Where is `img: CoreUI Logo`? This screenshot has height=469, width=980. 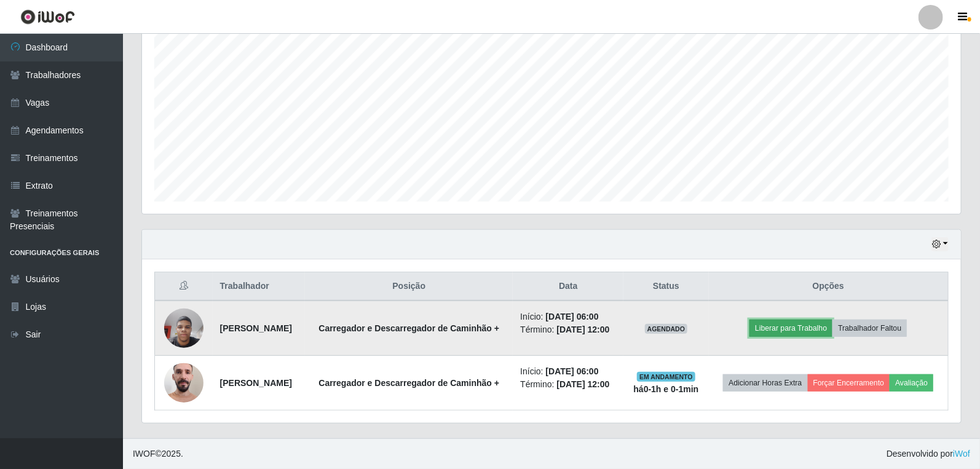
img: CoreUI Logo is located at coordinates (47, 16).